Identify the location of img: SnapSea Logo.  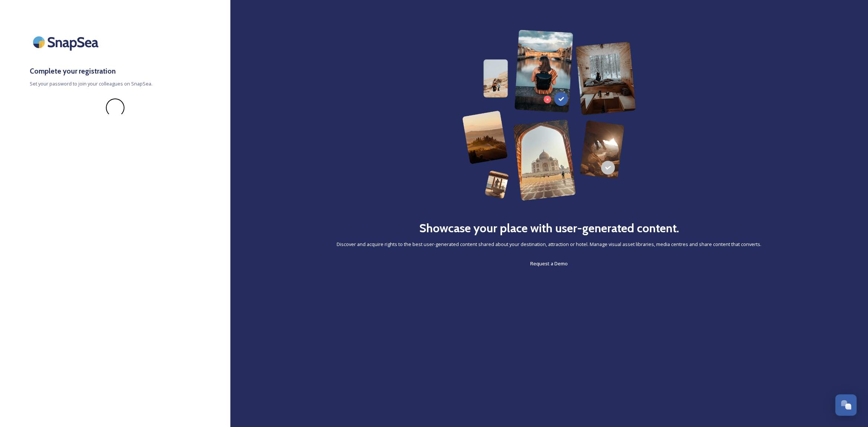
(67, 42).